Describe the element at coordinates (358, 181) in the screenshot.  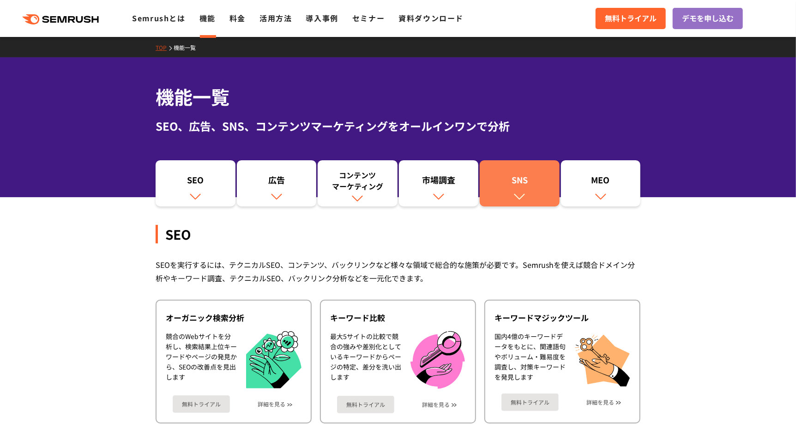
I see `div: コンテンツ マーケティング` at that location.